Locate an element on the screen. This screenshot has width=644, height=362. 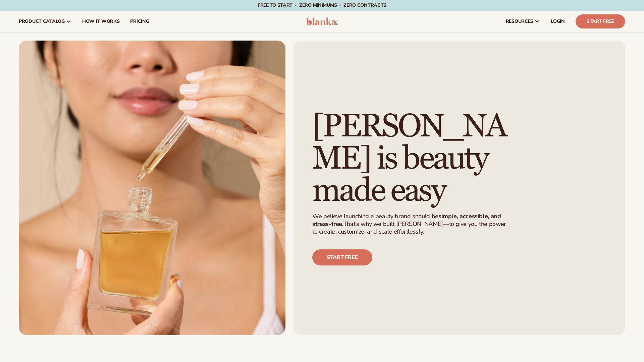
span: pricing is located at coordinates (139, 21).